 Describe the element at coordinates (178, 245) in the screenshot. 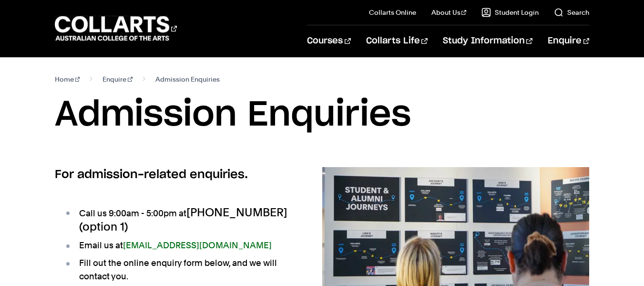

I see `li: Email us at` at that location.